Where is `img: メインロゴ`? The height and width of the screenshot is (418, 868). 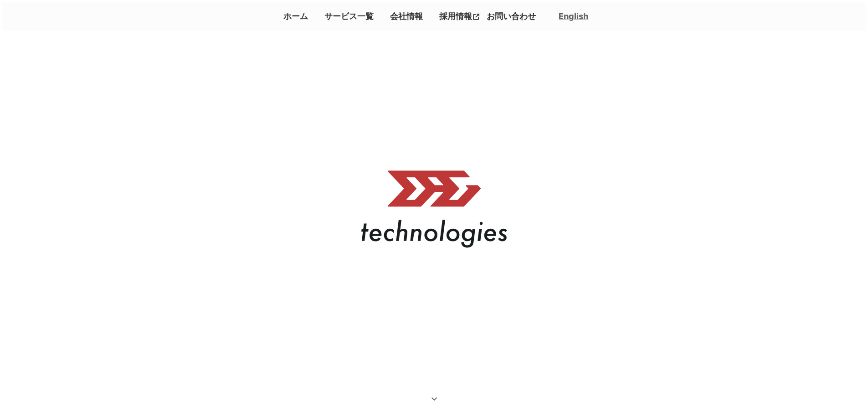
img: メインロゴ is located at coordinates (434, 209).